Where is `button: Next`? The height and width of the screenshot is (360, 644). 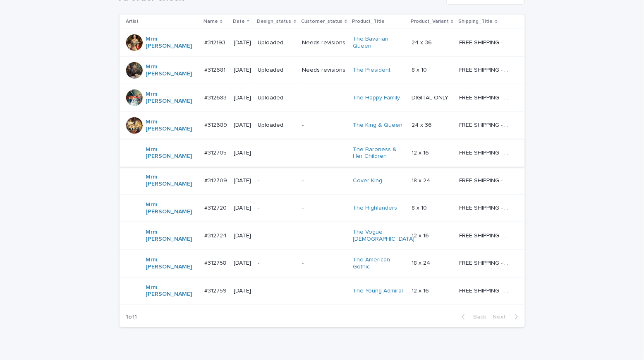
button: Next is located at coordinates (507, 317).